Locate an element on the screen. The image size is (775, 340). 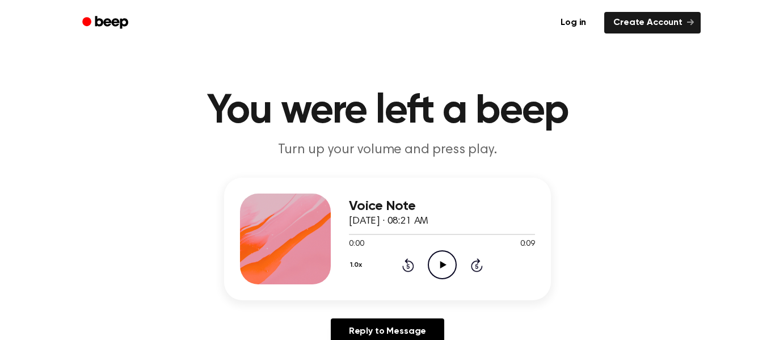
button: 1.0x is located at coordinates (357, 265).